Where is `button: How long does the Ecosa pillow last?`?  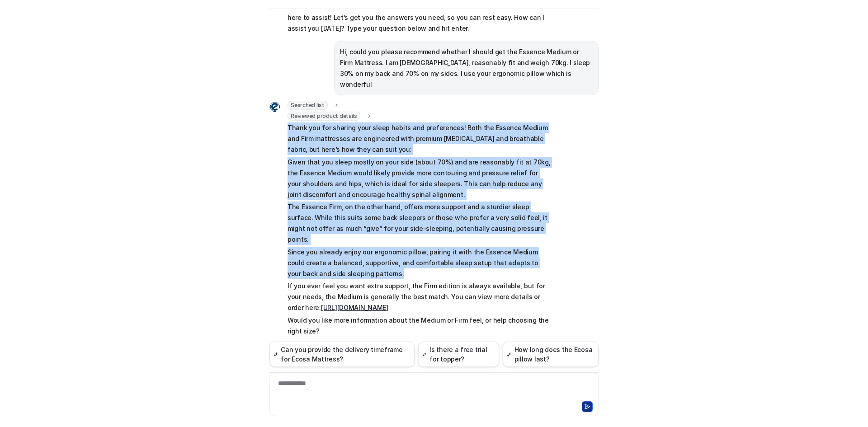 button: How long does the Ecosa pillow last? is located at coordinates (551, 354).